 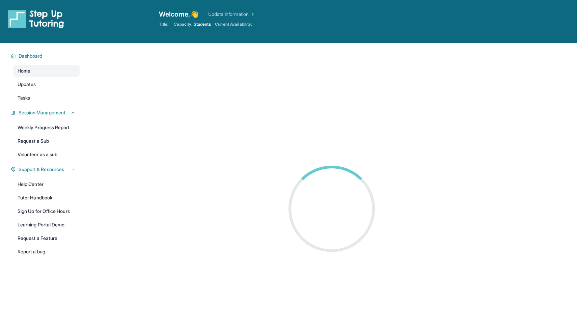 What do you see at coordinates (47, 198) in the screenshot?
I see `a: Tutor Handbook` at bounding box center [47, 198].